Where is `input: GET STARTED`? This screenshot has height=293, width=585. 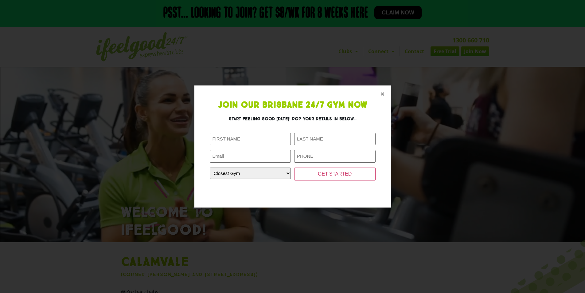 input: GET STARTED is located at coordinates (335, 174).